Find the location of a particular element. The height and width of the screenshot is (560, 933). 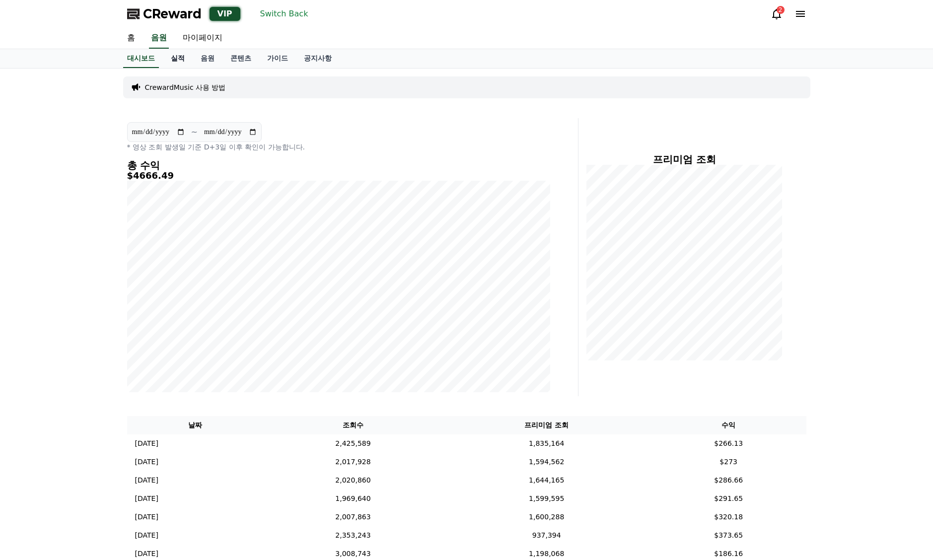

th: 조회수 is located at coordinates (352, 425).